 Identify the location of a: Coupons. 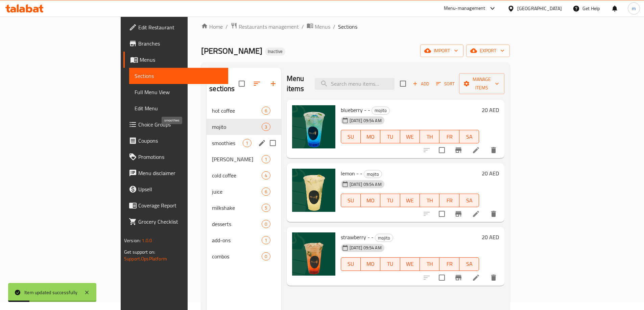
(176, 141).